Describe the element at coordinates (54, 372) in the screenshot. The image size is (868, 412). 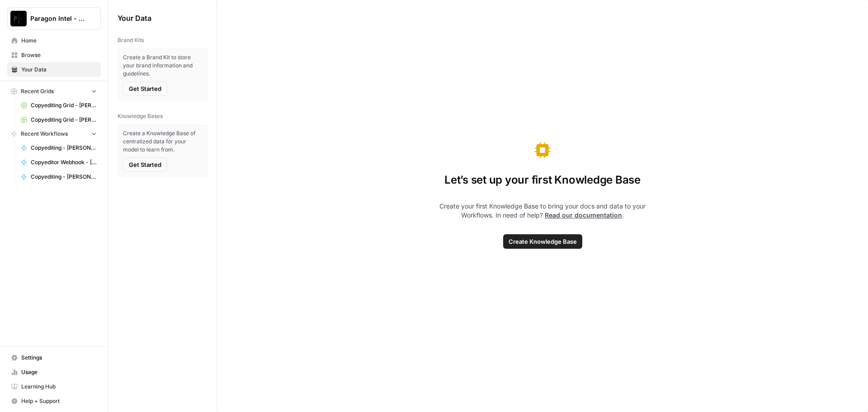
I see `a: Usage` at that location.